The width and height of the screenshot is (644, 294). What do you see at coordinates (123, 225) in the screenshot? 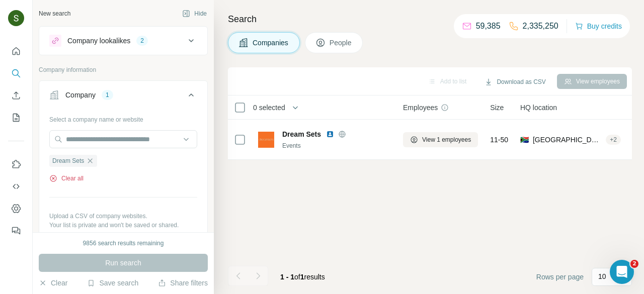
I see `p: Your list is private and won't be saved or shared.` at bounding box center [123, 225].